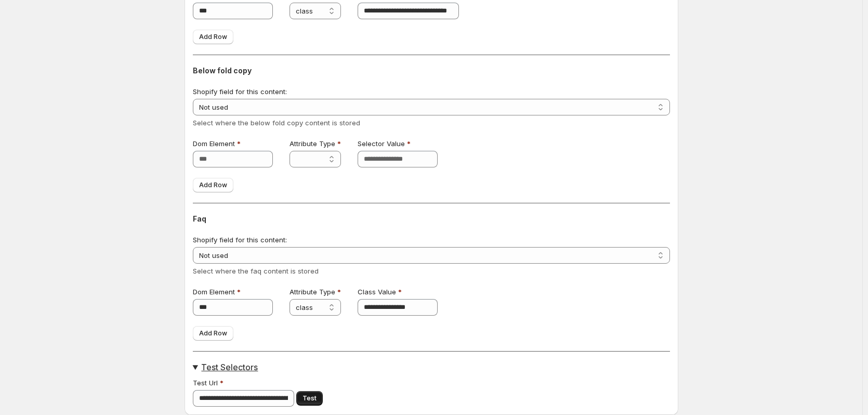 This screenshot has width=868, height=415. Describe the element at coordinates (309, 398) in the screenshot. I see `span: Test` at that location.